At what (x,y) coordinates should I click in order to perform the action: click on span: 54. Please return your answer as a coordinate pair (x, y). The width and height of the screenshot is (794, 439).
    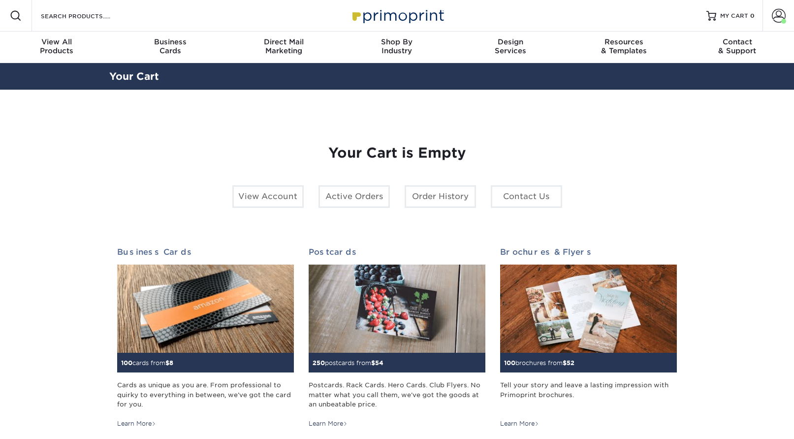
    Looking at the image, I should click on (379, 362).